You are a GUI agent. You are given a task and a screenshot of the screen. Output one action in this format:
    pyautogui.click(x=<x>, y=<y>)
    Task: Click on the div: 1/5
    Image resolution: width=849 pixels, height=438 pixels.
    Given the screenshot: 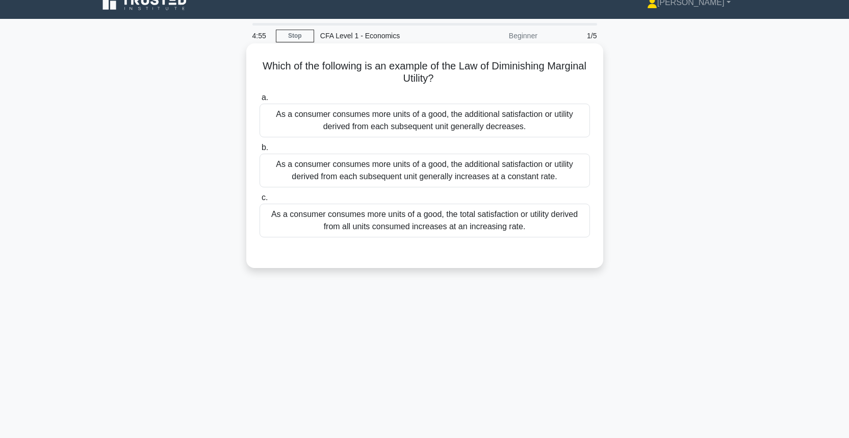 What is the action you would take?
    pyautogui.click(x=573, y=36)
    